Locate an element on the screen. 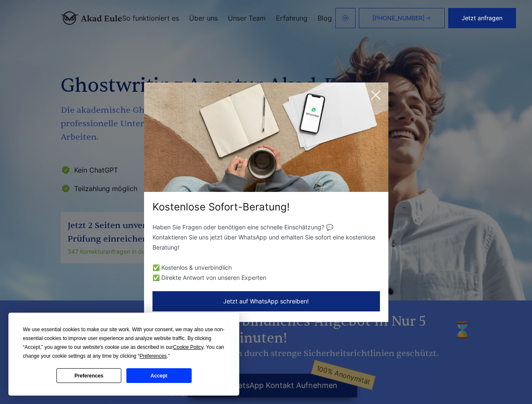 The image size is (532, 404). a: Erfahrung is located at coordinates (291, 18).